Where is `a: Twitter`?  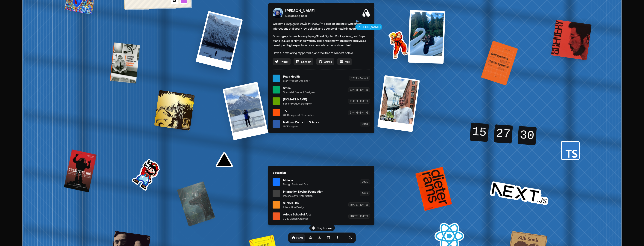 a: Twitter is located at coordinates (282, 62).